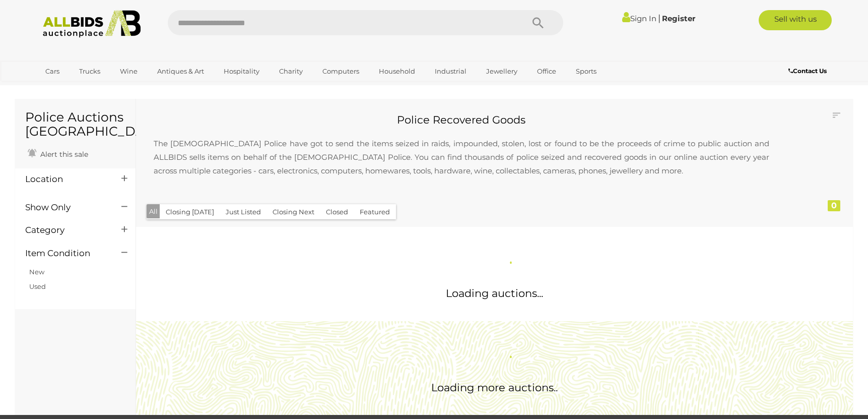 This screenshot has height=419, width=868. Describe the element at coordinates (375, 212) in the screenshot. I see `button: Featured` at that location.